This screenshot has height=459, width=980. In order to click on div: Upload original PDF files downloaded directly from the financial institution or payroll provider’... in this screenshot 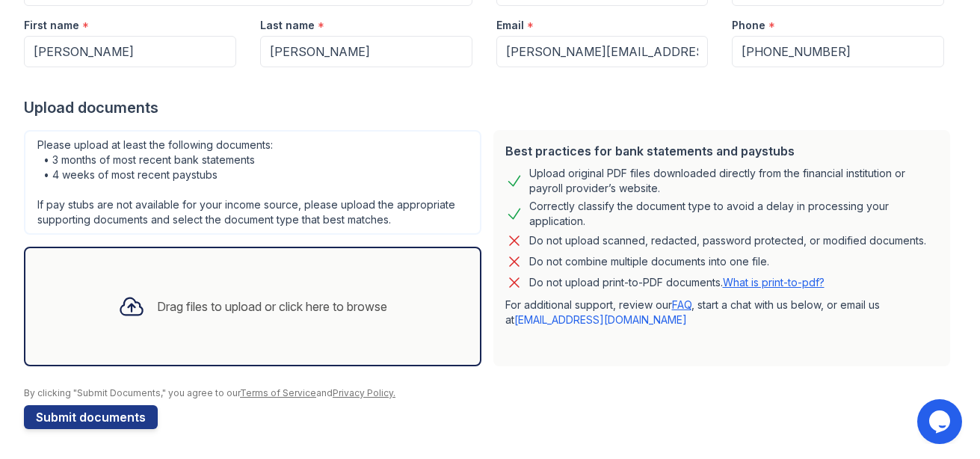, I will do `click(734, 180)`.